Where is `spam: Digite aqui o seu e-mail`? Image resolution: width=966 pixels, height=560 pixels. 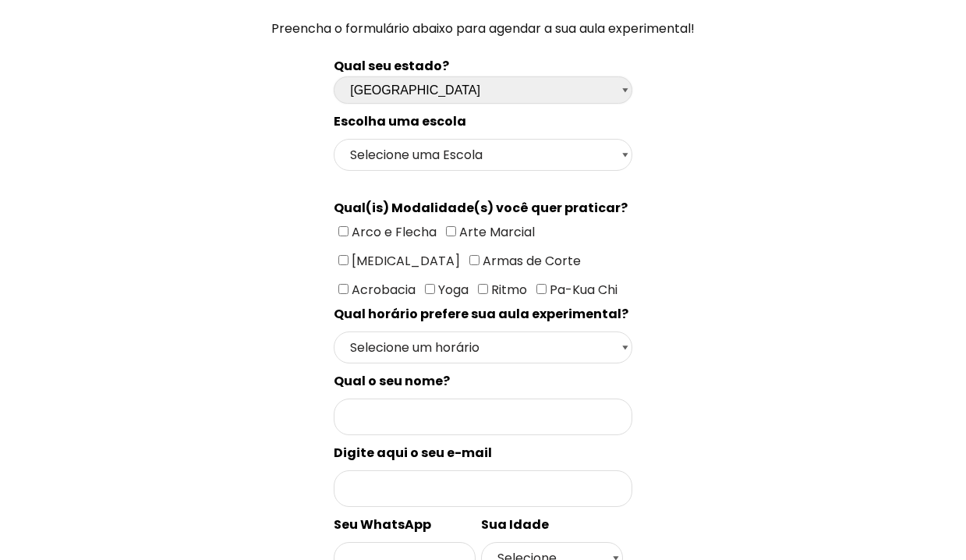
spam: Digite aqui o seu e-mail is located at coordinates (413, 452).